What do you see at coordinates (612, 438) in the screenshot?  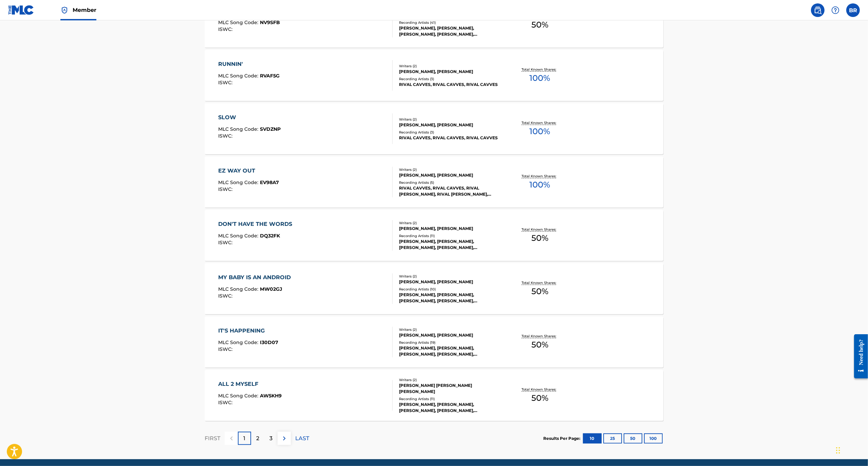 I see `button: 25` at bounding box center [612, 438].